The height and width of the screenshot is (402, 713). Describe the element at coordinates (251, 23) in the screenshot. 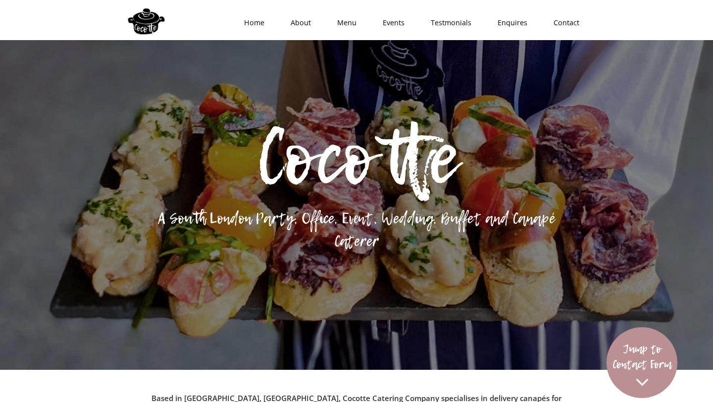

I see `a: Home` at that location.